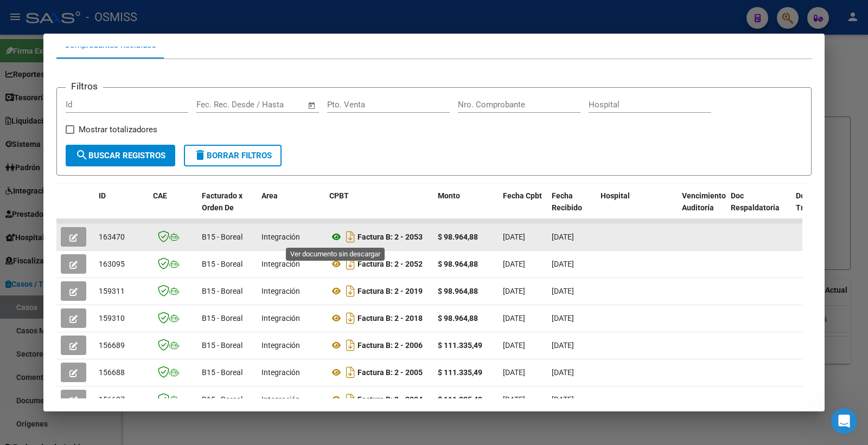  I want to click on strong: Factura B: 2 - 2006, so click(390, 345).